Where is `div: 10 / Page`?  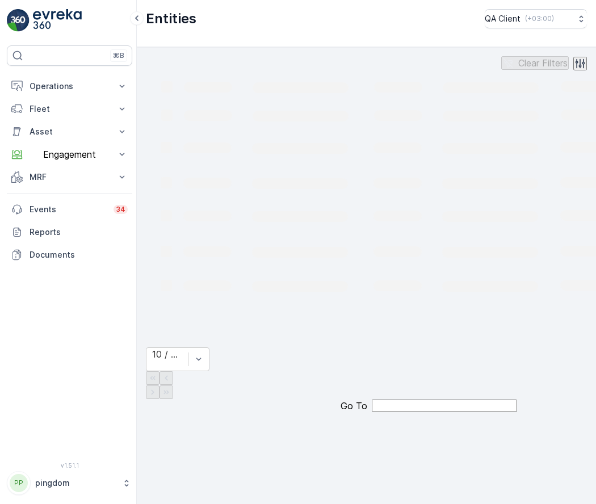 div: 10 / Page is located at coordinates (167, 354).